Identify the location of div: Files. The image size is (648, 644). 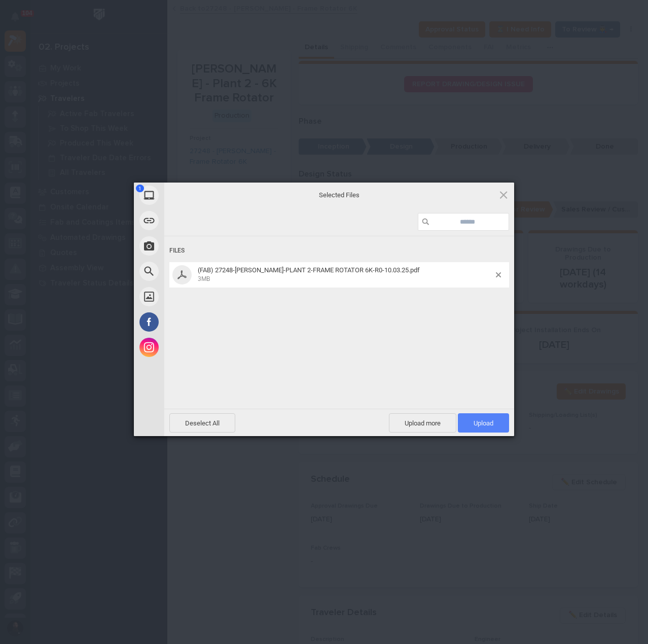
(339, 251).